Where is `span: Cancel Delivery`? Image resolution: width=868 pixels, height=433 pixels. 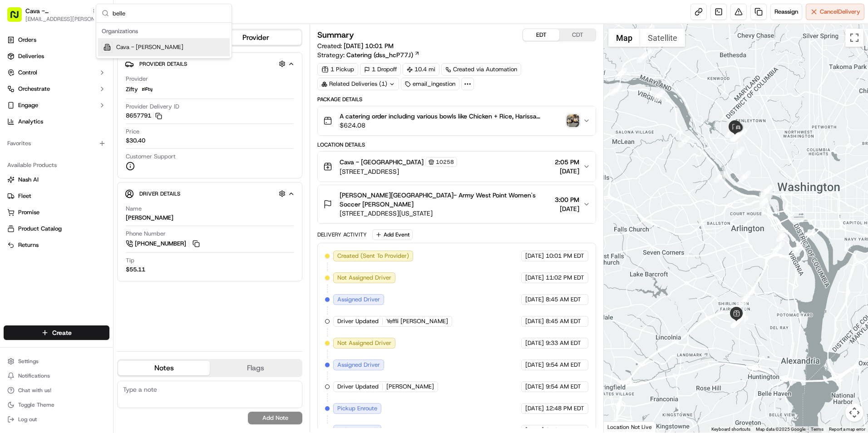 span: Cancel Delivery is located at coordinates (840, 12).